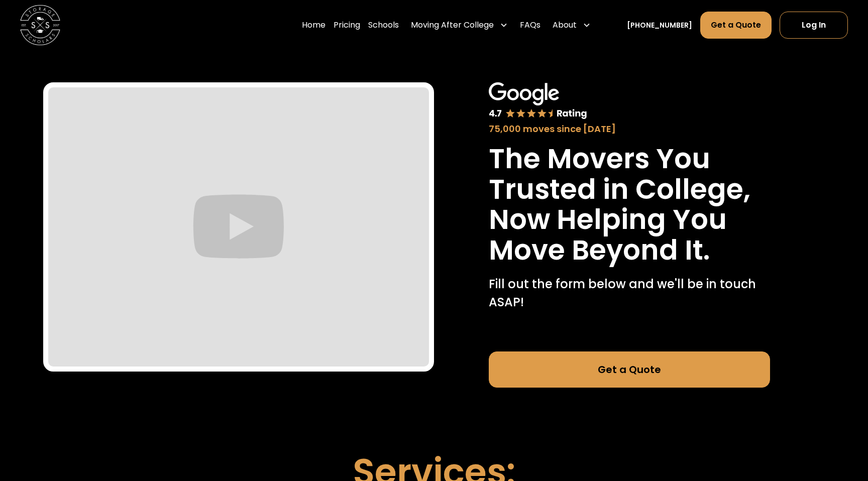  I want to click on h1: The Movers You Trusted in College, Now Helping You Move Beyond It., so click(630, 204).